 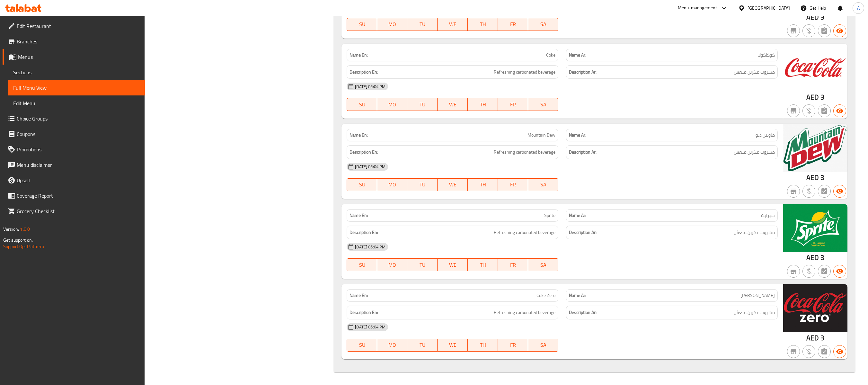 What do you see at coordinates (74, 212) in the screenshot?
I see `a: Grocery Checklist` at bounding box center [74, 212].